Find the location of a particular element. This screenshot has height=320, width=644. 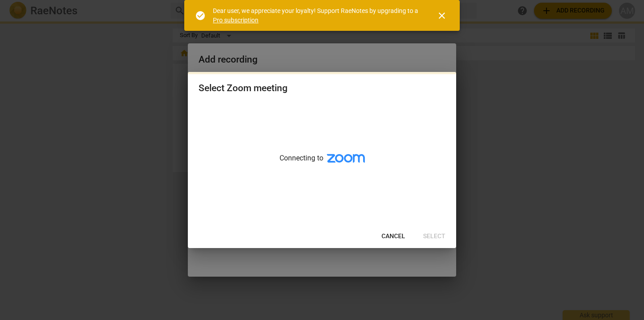

span: check_circle is located at coordinates (200, 16).